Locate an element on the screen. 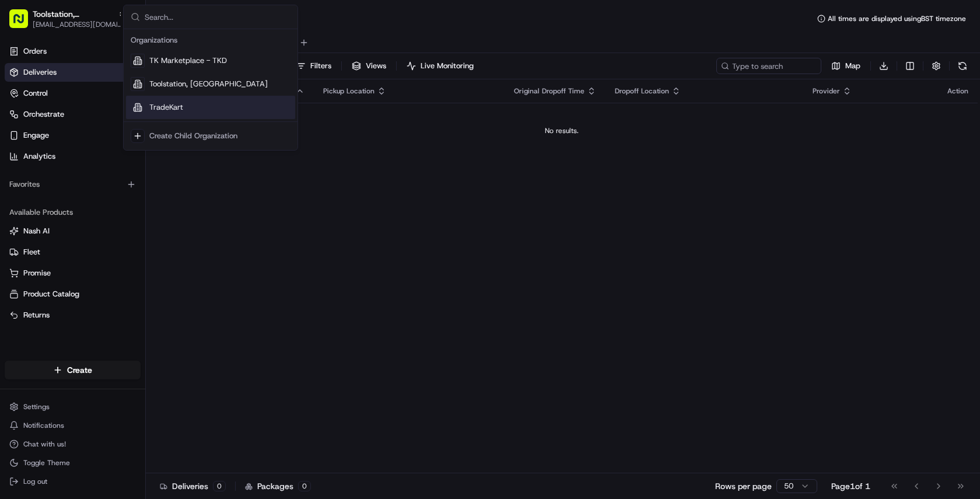 The height and width of the screenshot is (499, 980). button: Nash AI is located at coordinates (72, 231).